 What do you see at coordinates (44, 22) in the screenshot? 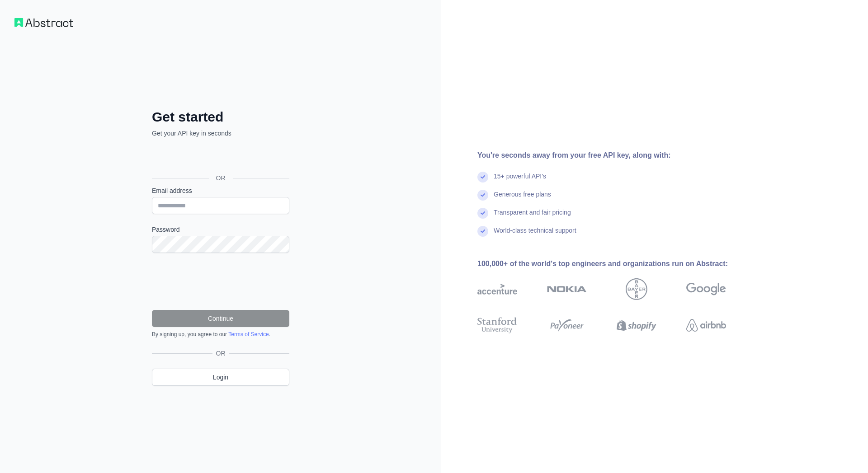
I see `img: Workflow` at bounding box center [44, 22].